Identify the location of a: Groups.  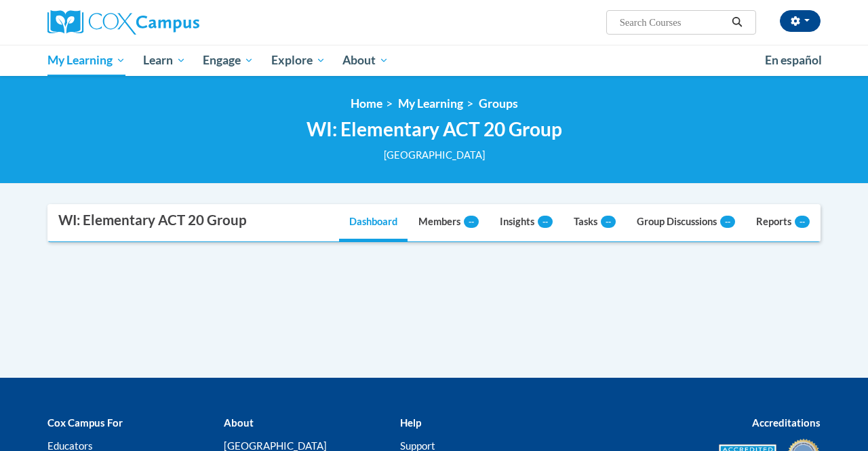
(499, 103).